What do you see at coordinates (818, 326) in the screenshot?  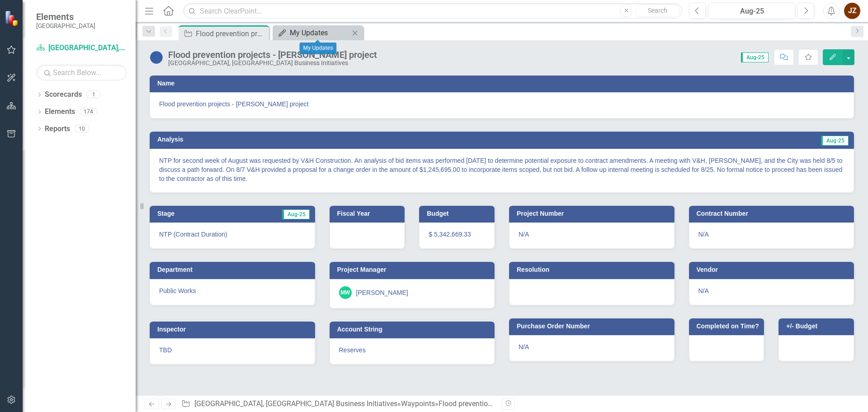 I see `h3: +/- Budget` at bounding box center [818, 326].